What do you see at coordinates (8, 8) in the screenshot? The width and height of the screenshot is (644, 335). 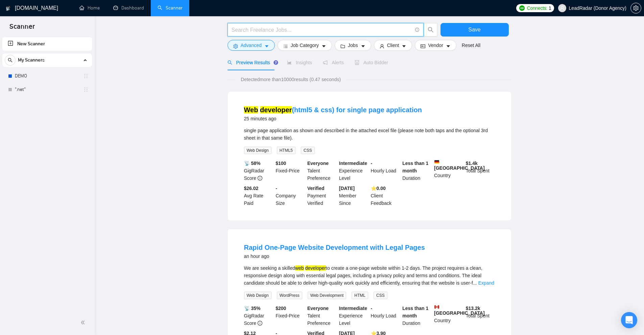 I see `img: logo` at bounding box center [8, 8].